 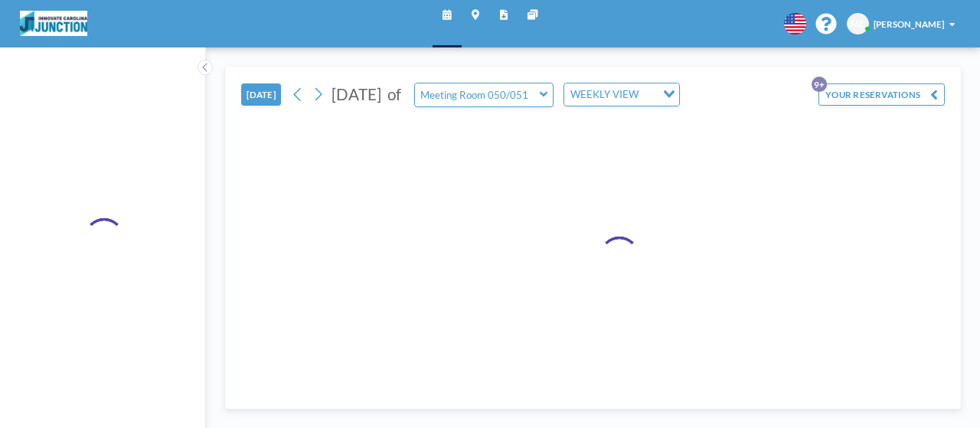 What do you see at coordinates (622, 95) in the screenshot?
I see `div: Search for option` at bounding box center [622, 95].